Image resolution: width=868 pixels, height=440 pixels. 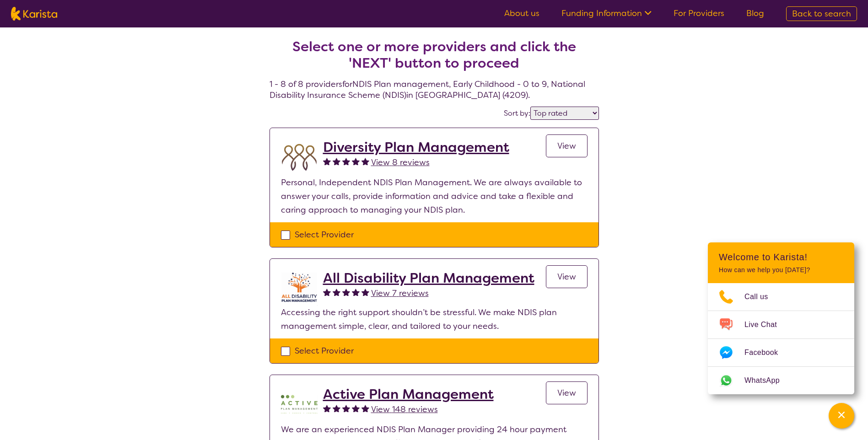 What do you see at coordinates (34, 14) in the screenshot?
I see `img: Karista logo` at bounding box center [34, 14].